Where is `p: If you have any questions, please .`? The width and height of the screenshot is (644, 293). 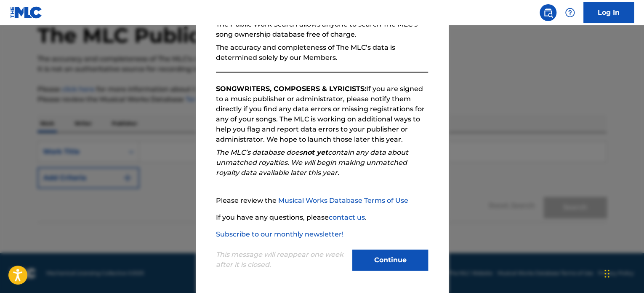
p: If you have any questions, please . is located at coordinates (322, 218).